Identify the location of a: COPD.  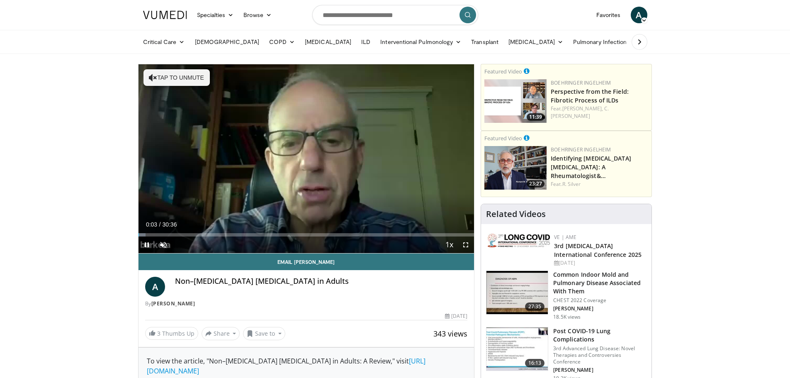
(282, 42).